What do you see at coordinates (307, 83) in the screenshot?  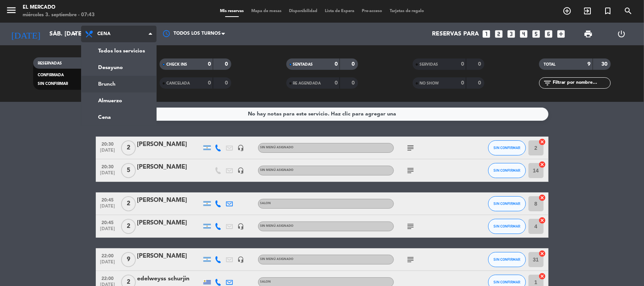 I see `span: RE AGENDADA` at bounding box center [307, 83].